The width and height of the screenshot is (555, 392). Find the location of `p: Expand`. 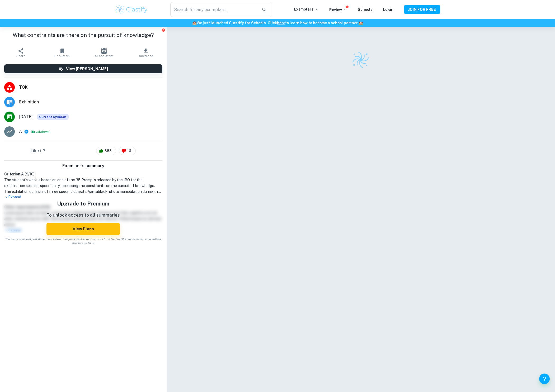

p: Expand is located at coordinates (83, 197).